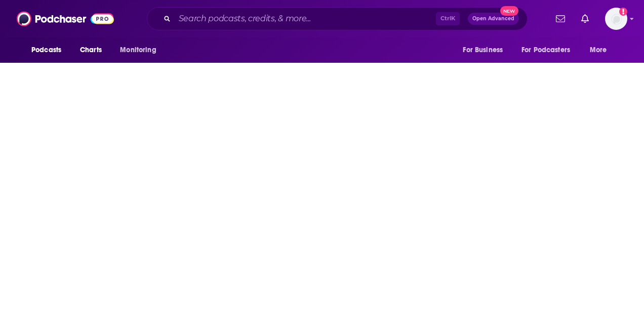 The image size is (644, 324). Describe the element at coordinates (448, 19) in the screenshot. I see `span: Ctrl K` at that location.